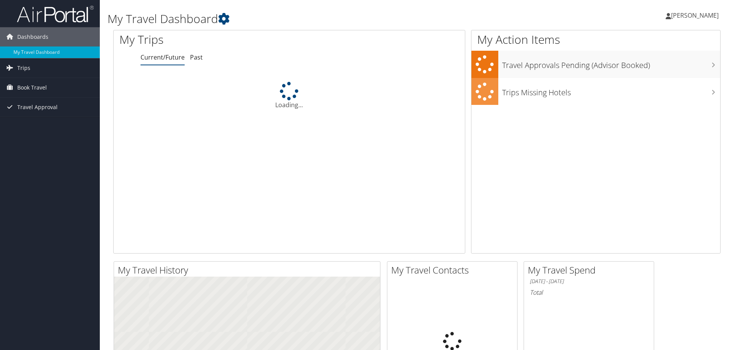  I want to click on img: airportal-logo.png, so click(55, 14).